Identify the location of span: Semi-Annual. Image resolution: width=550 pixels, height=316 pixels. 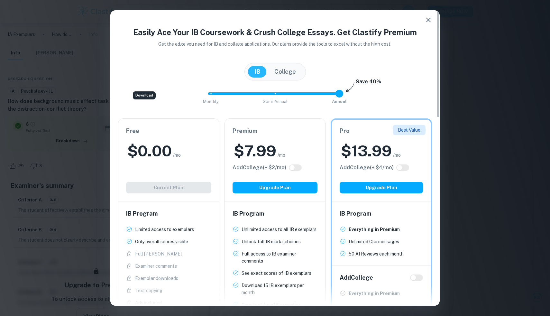
(275, 101).